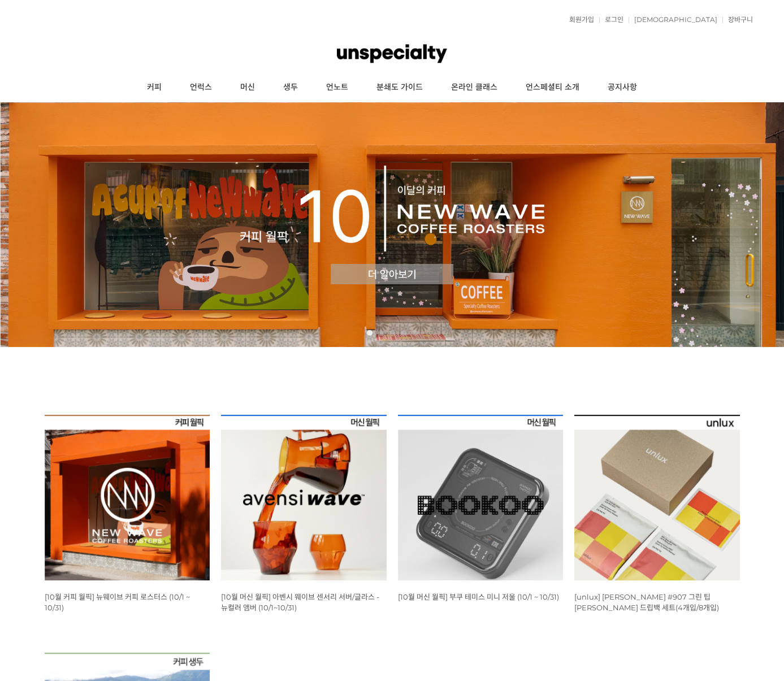 The image size is (784, 681). Describe the element at coordinates (622, 88) in the screenshot. I see `a: 공지사항` at that location.